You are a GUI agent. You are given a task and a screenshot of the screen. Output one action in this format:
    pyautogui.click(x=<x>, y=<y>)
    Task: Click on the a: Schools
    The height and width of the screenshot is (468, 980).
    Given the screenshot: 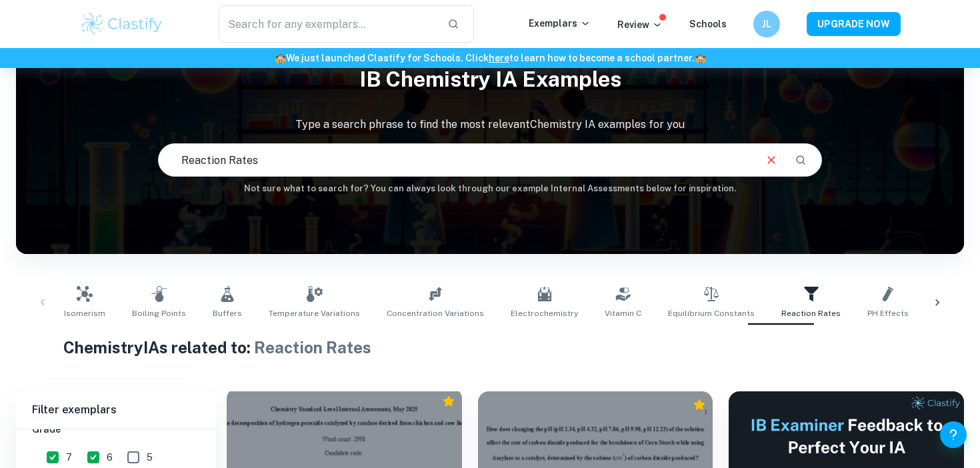 What is the action you would take?
    pyautogui.click(x=708, y=24)
    